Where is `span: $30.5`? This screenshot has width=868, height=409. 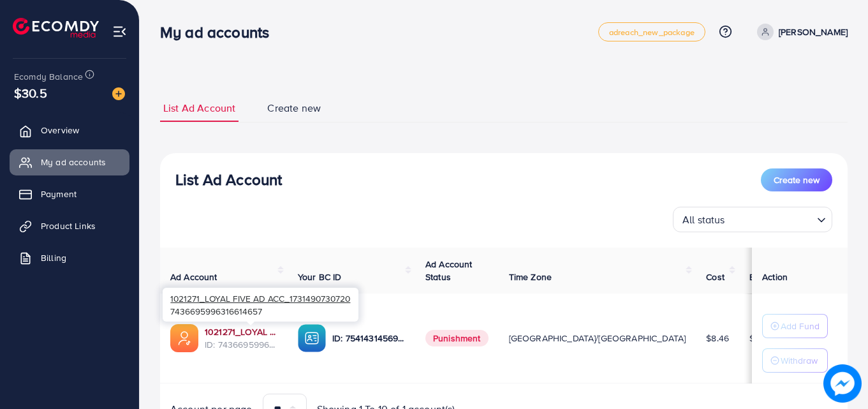 span: $30.5 is located at coordinates (30, 93).